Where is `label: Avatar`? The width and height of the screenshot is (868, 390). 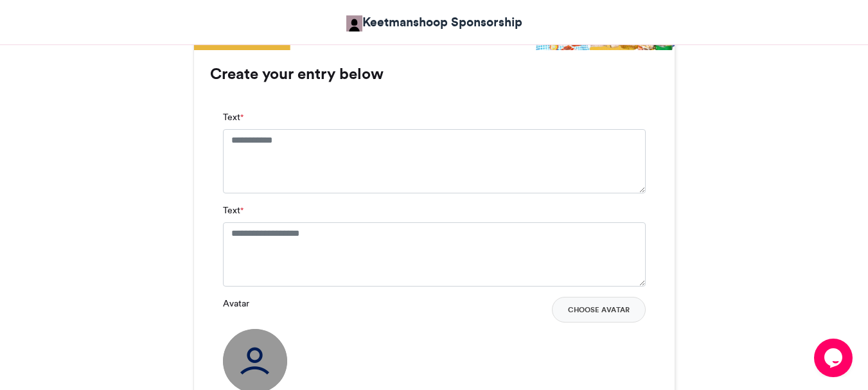 label: Avatar is located at coordinates (236, 303).